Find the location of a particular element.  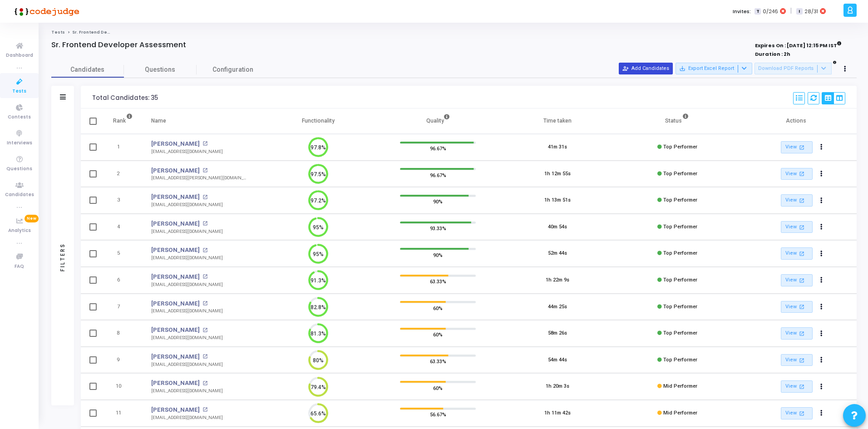

td: 8 is located at coordinates (123, 333).